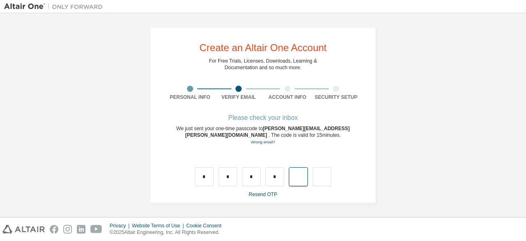 The image size is (526, 241). What do you see at coordinates (81, 229) in the screenshot?
I see `img: linkedin.svg` at bounding box center [81, 229].